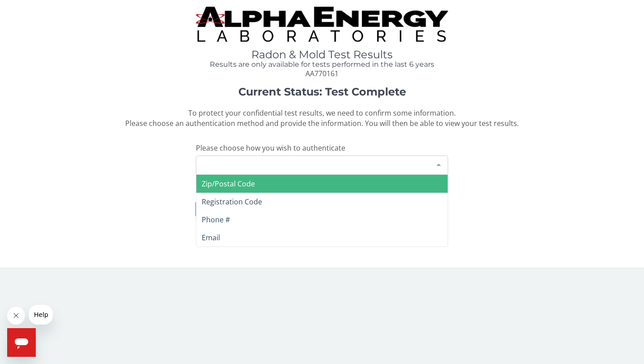 The height and width of the screenshot is (364, 644). I want to click on span: Email, so click(211, 237).